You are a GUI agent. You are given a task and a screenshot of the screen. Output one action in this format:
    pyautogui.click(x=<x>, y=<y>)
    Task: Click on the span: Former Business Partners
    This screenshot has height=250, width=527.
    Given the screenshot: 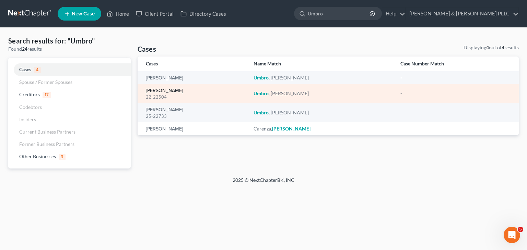 What is the action you would take?
    pyautogui.click(x=47, y=144)
    